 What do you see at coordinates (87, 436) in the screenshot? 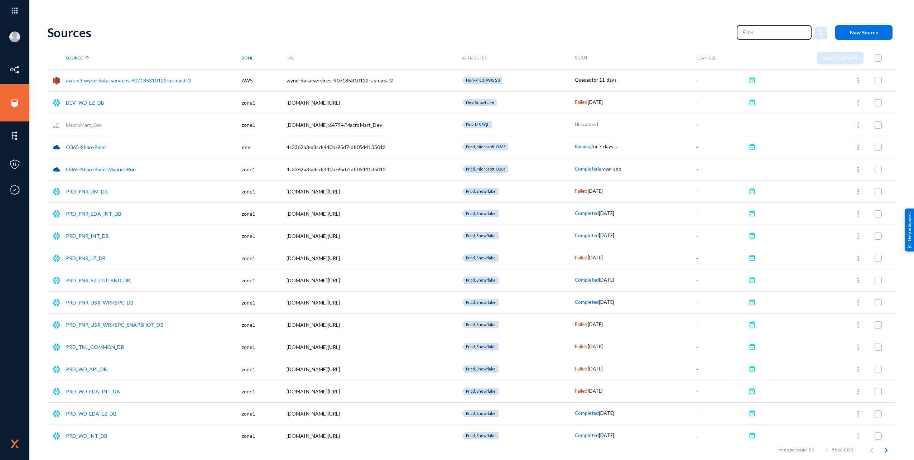
I see `a: PRD_WD_INT_DB` at bounding box center [87, 436].